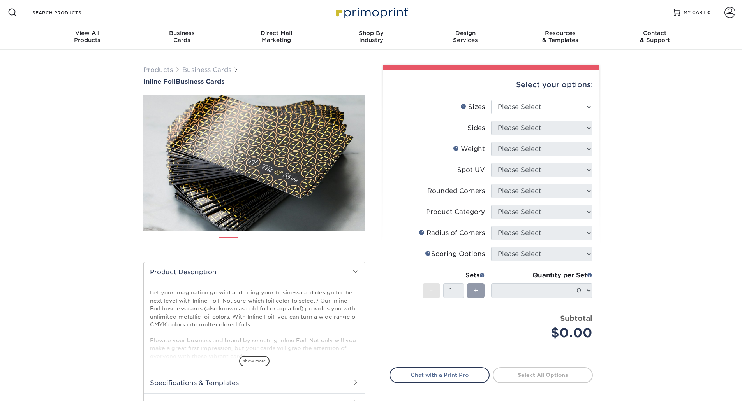  I want to click on a: View AllProducts, so click(87, 37).